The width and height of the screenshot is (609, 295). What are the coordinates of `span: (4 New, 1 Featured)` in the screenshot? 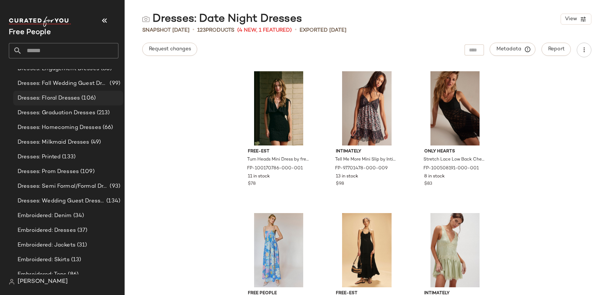 It's located at (264, 30).